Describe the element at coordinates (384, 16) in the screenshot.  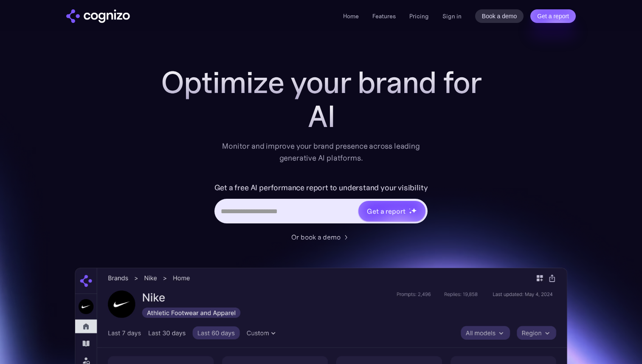
I see `a: Features` at that location.